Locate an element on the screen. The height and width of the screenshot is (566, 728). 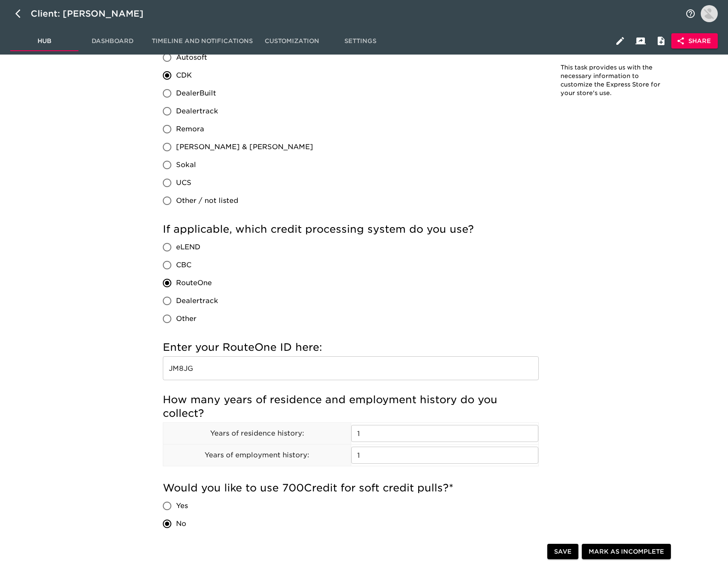
span: Mark as Incomplete is located at coordinates (626, 552).